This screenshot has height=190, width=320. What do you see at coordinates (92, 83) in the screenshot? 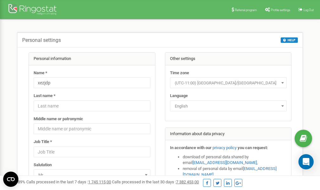
I see `input: Name` at bounding box center [92, 83].